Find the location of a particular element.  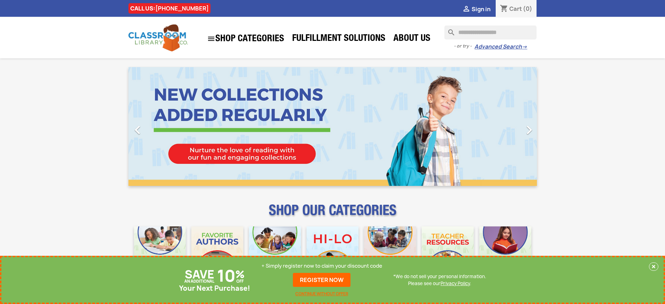

a:  Sign in is located at coordinates (476, 9).